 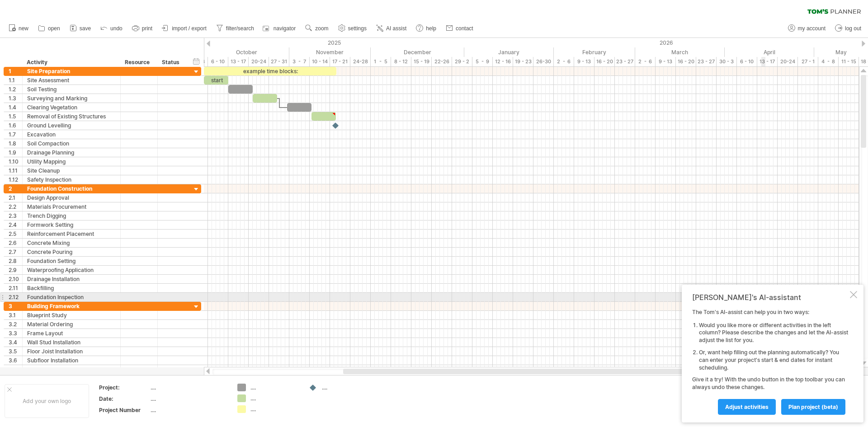 I want to click on div: 30 - 3, so click(x=726, y=62).